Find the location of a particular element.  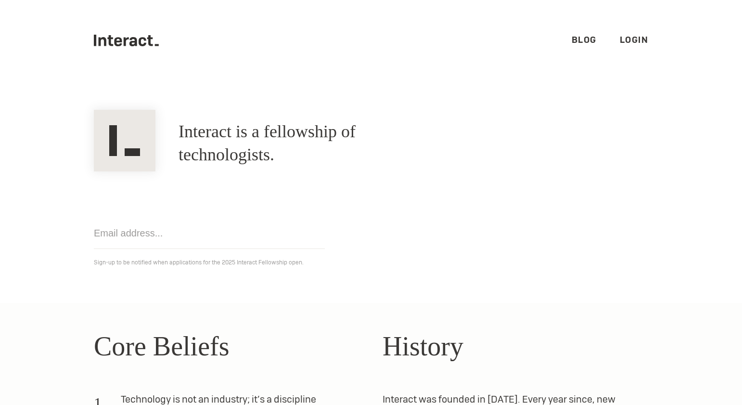

input: Email address... is located at coordinates (209, 233).